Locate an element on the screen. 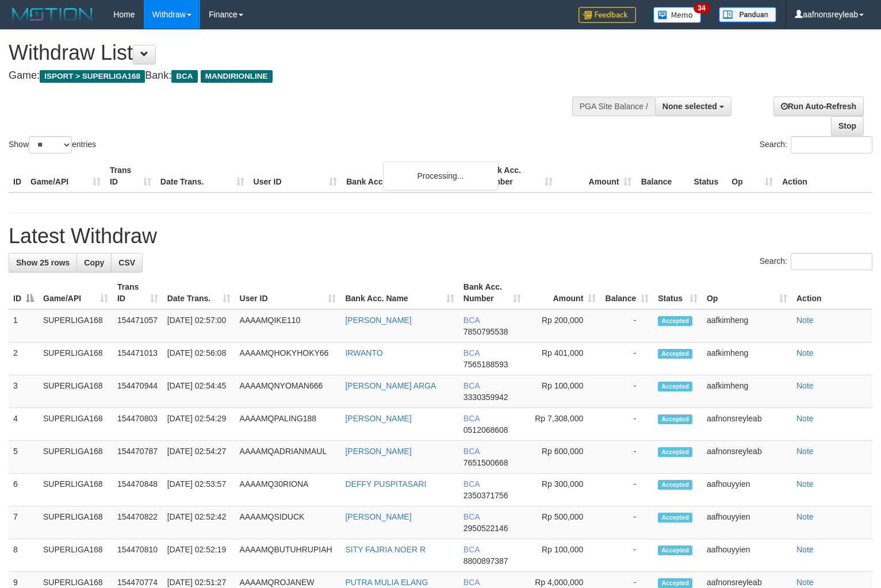 The image size is (881, 588). th: Status: activate to sort column ascending is located at coordinates (678, 293).